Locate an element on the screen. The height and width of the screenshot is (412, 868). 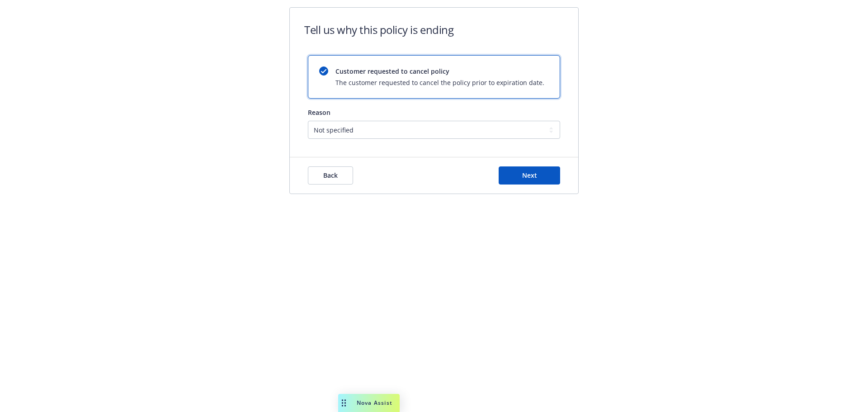
button: Next is located at coordinates (529, 176).